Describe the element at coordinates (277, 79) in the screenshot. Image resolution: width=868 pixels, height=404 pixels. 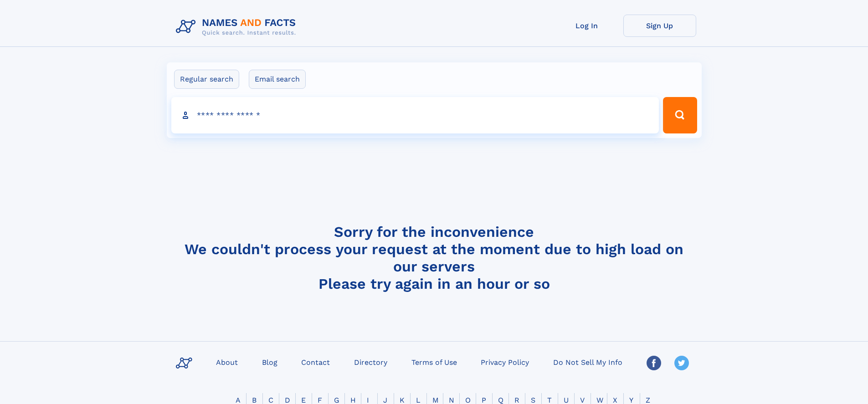
I see `label: Email search` at that location.